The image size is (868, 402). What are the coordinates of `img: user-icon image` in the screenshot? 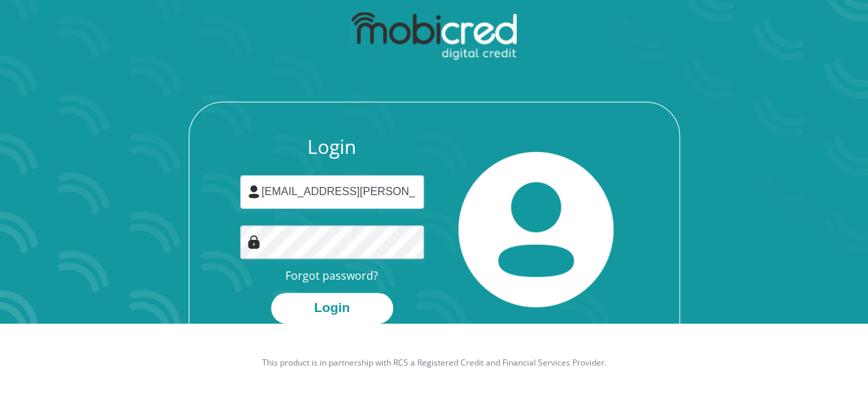 It's located at (253, 192).